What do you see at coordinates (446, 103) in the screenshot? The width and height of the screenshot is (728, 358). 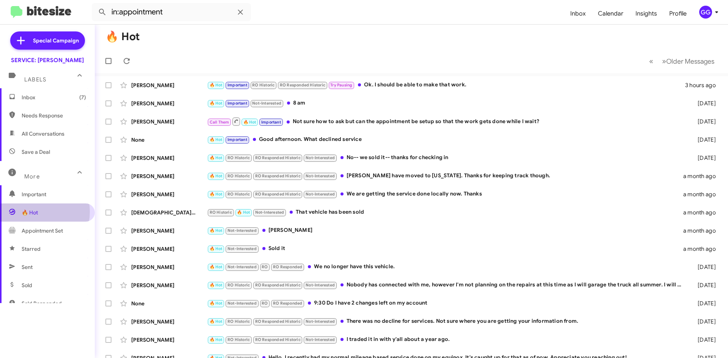 I see `div: 8 am` at bounding box center [446, 103].